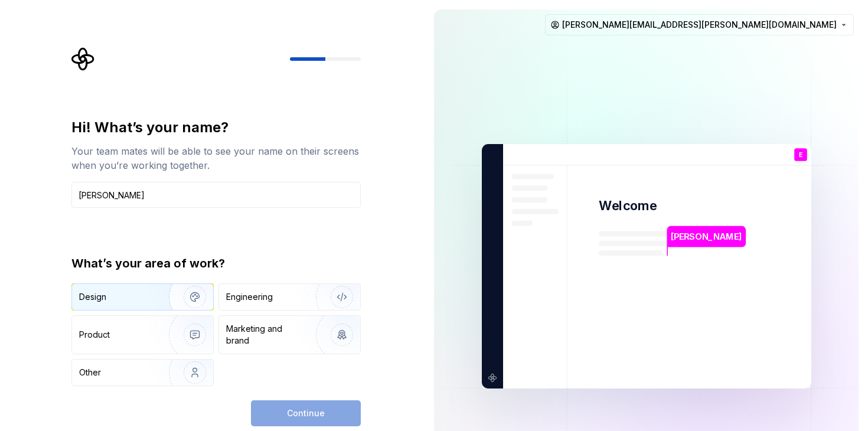  What do you see at coordinates (800, 154) in the screenshot?
I see `p: E` at bounding box center [800, 154].